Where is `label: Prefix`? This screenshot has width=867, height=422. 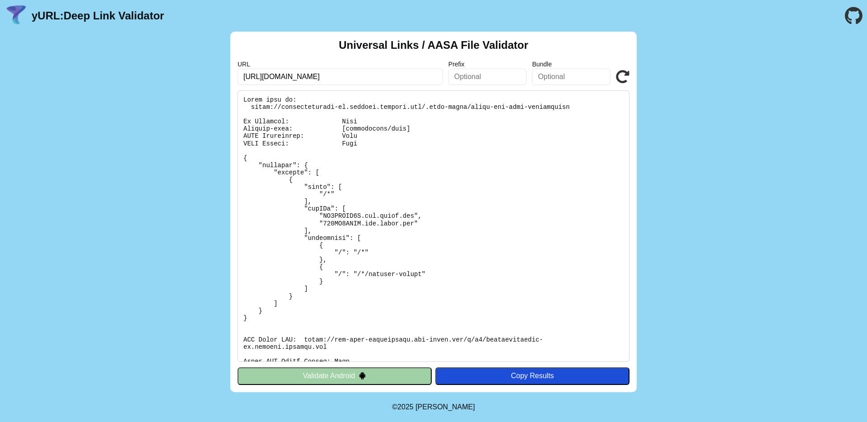 label: Prefix is located at coordinates (488, 64).